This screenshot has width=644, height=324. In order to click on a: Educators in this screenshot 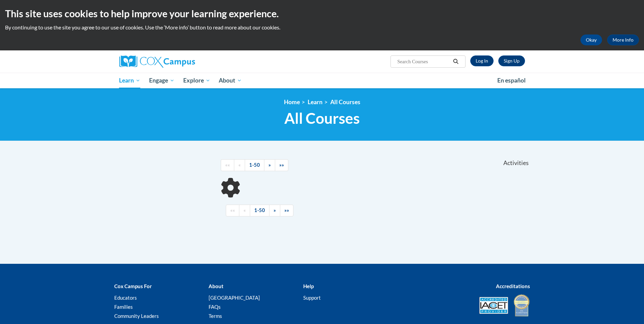, I will do `click(125, 298)`.